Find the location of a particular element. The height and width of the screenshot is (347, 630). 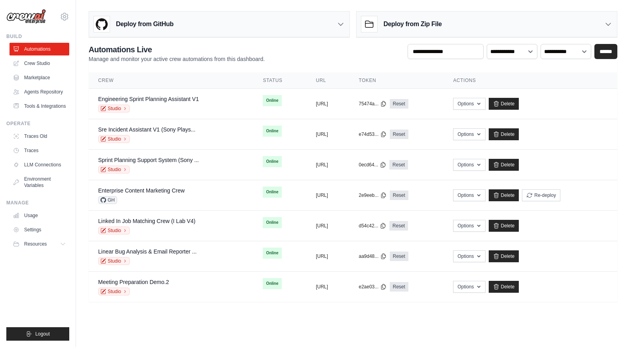

button: Re-deploy is located at coordinates (541, 195).